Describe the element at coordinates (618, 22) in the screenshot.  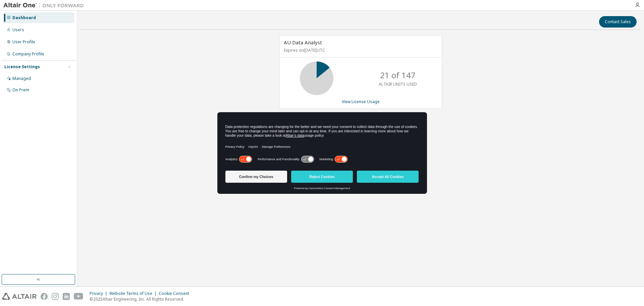
I see `button: Contact Sales` at that location.